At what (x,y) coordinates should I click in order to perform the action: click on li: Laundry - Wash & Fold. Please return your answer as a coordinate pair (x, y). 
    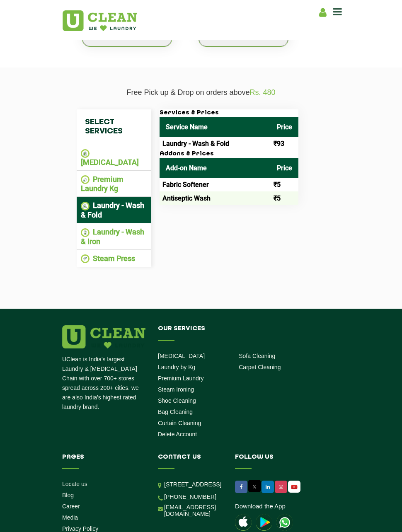
    Looking at the image, I should click on (114, 210).